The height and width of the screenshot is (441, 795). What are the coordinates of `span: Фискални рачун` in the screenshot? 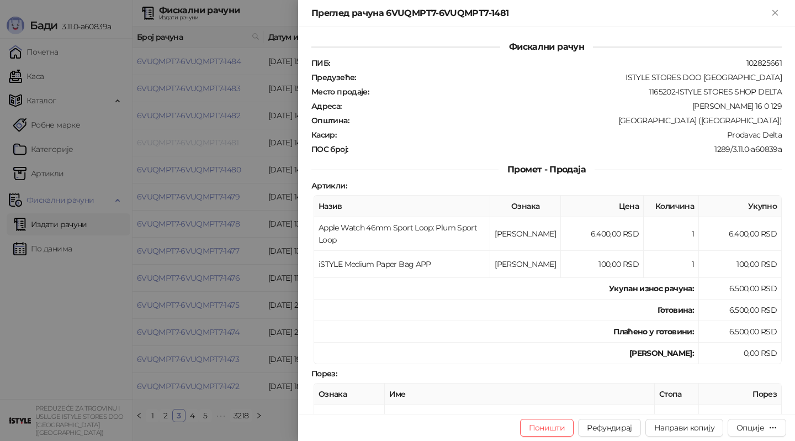 It's located at (547, 46).